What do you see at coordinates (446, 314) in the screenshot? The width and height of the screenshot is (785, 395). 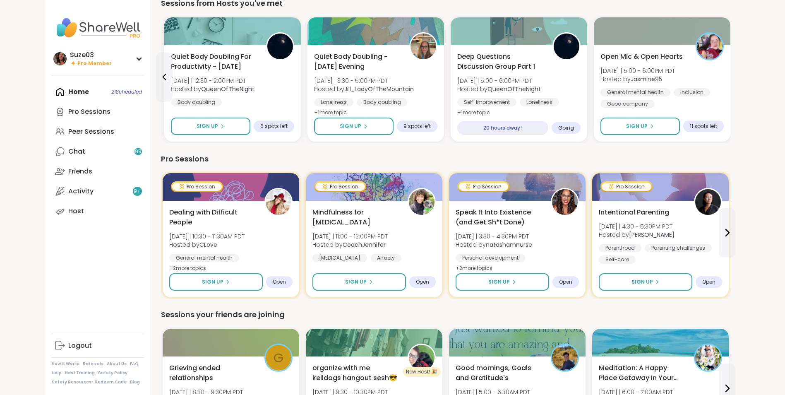 I see `div: Sessions your friends are joining` at bounding box center [446, 314].